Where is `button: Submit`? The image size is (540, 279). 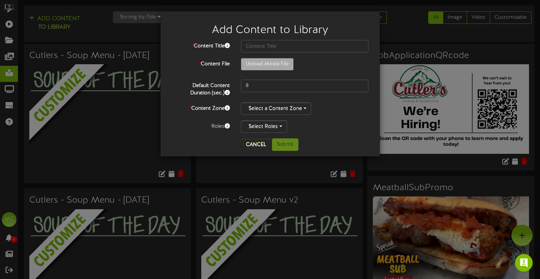 button: Submit is located at coordinates (285, 145).